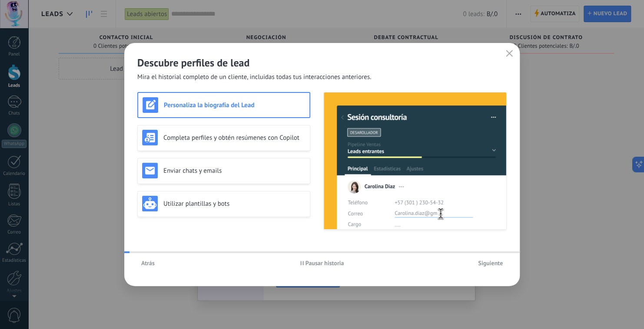  Describe the element at coordinates (234, 105) in the screenshot. I see `h3: Personaliza la biografía del Lead` at that location.